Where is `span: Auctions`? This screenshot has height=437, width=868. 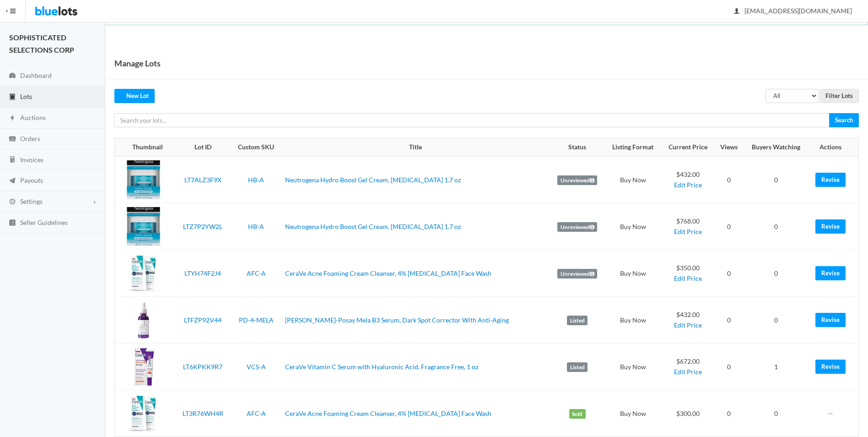 span: Auctions is located at coordinates (33, 118).